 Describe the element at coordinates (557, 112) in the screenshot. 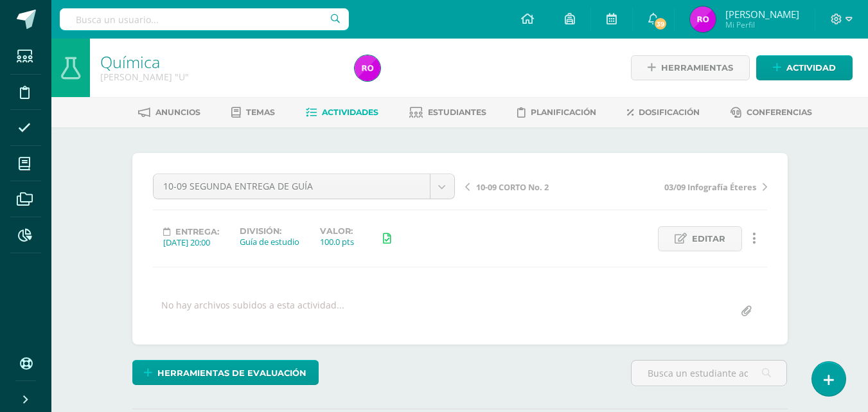

I see `a: Planificación` at that location.